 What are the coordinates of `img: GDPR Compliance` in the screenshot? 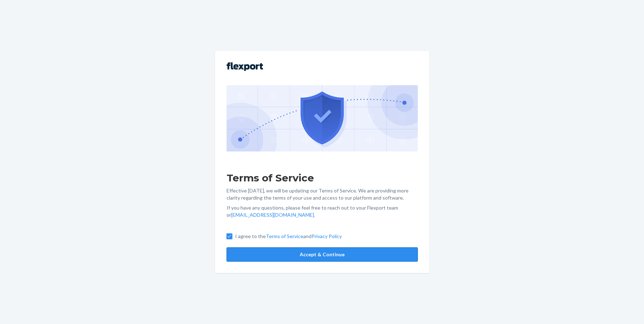 It's located at (322, 118).